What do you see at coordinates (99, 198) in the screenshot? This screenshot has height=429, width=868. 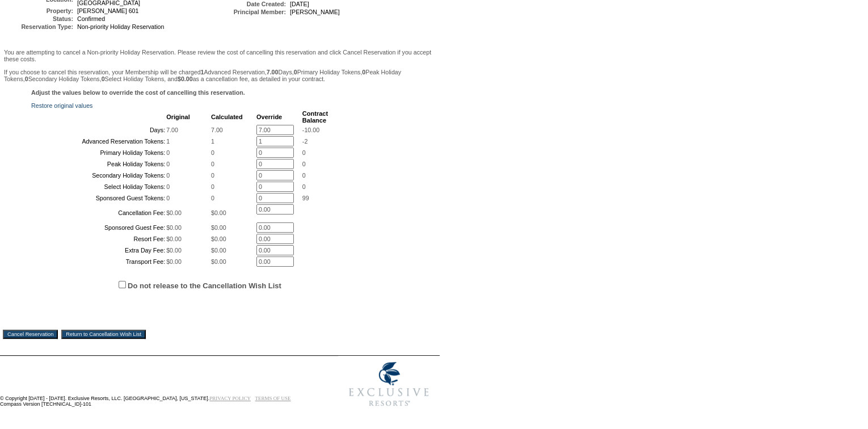 I see `td: Sponsored Guest Tokens:` at bounding box center [99, 198].